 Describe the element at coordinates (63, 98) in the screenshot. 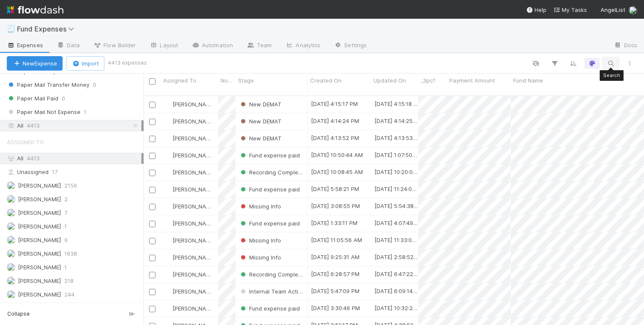

I see `span: 0` at that location.